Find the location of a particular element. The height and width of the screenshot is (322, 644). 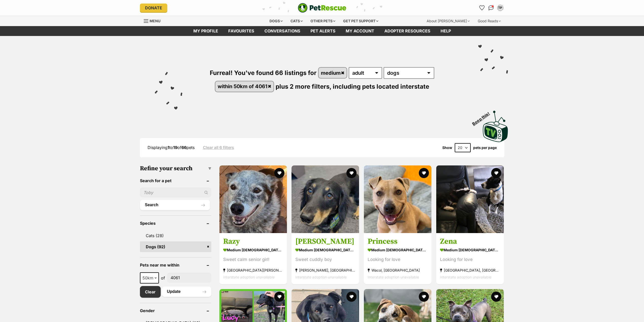

a: Menu is located at coordinates (154, 21).